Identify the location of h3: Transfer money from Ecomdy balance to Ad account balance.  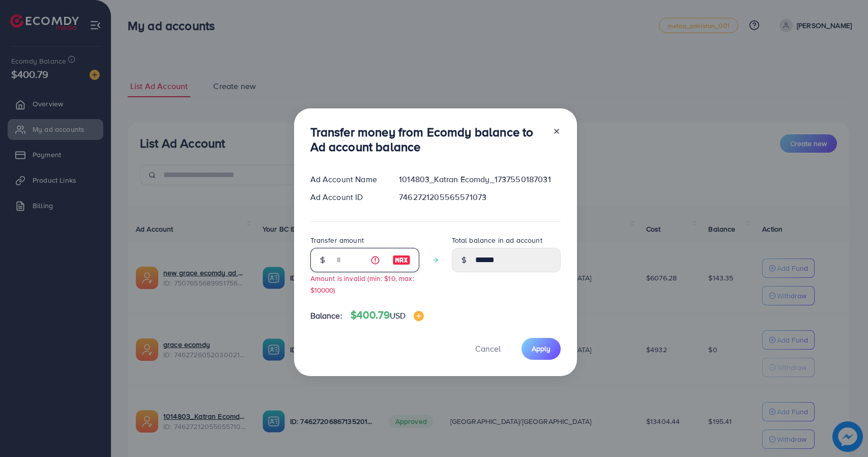
(428, 139).